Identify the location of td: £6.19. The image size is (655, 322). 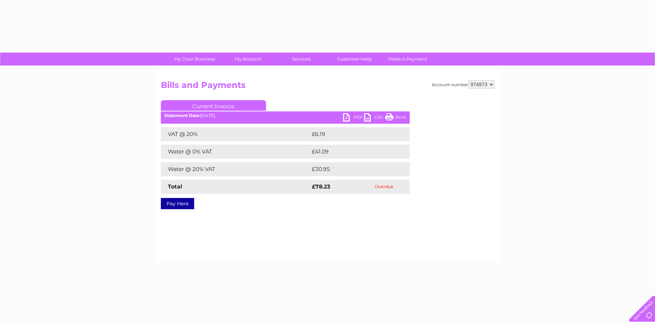
(351, 134).